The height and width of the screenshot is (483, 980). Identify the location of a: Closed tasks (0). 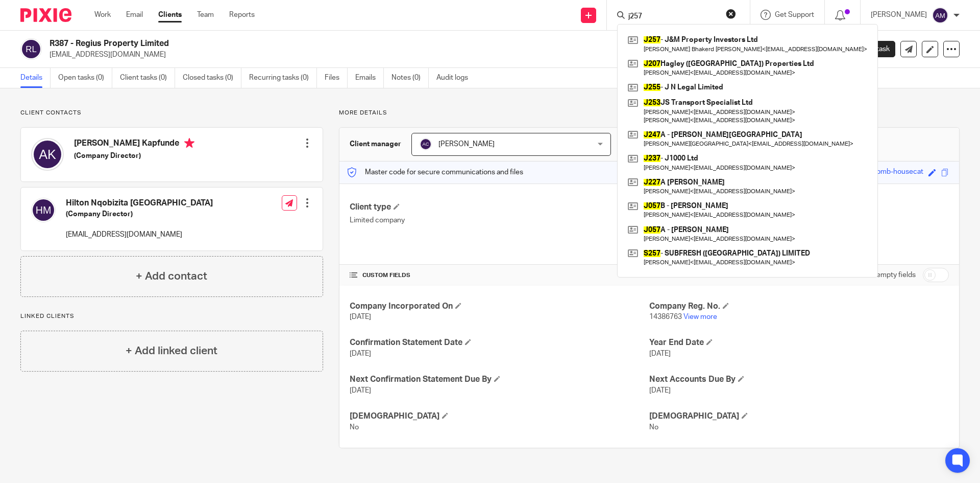
(212, 78).